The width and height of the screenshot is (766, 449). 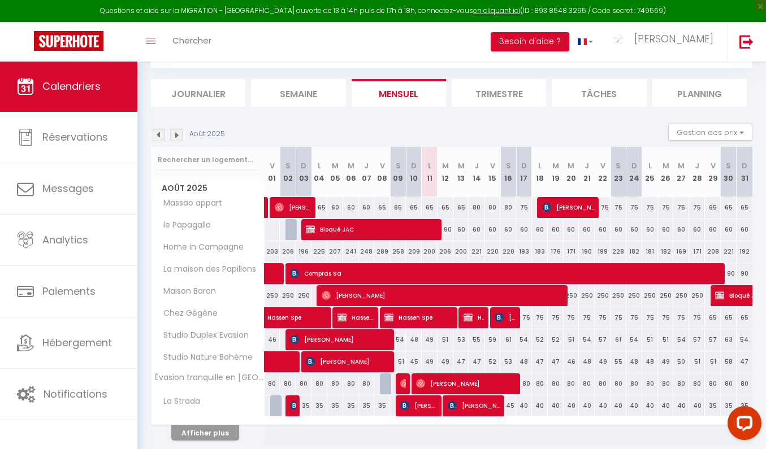 What do you see at coordinates (298, 93) in the screenshot?
I see `li: Semaine` at bounding box center [298, 93].